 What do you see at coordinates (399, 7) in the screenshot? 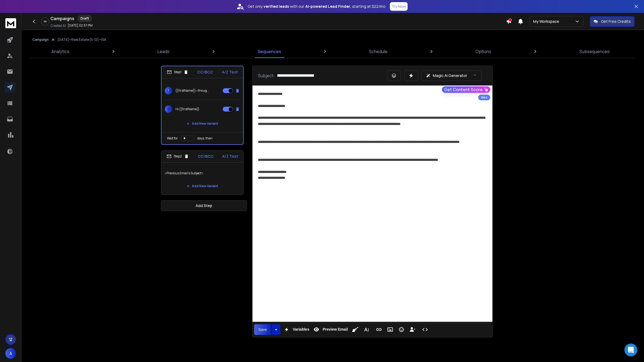
I see `button: Try Now` at bounding box center [399, 7].